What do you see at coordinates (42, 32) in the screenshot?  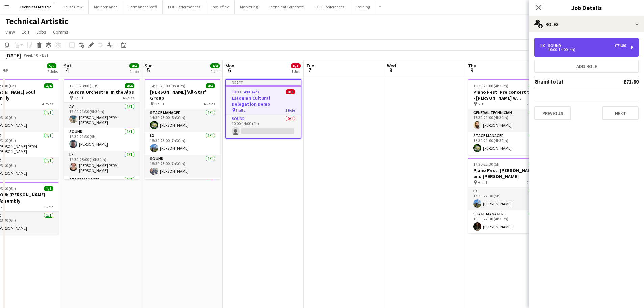 I see `span: Jobs` at bounding box center [42, 32].